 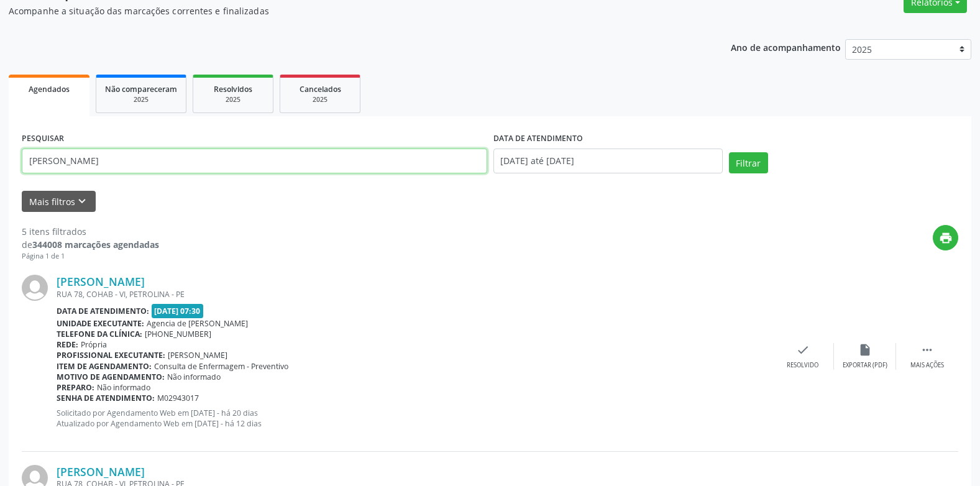 I want to click on button: Filtrar, so click(x=748, y=162).